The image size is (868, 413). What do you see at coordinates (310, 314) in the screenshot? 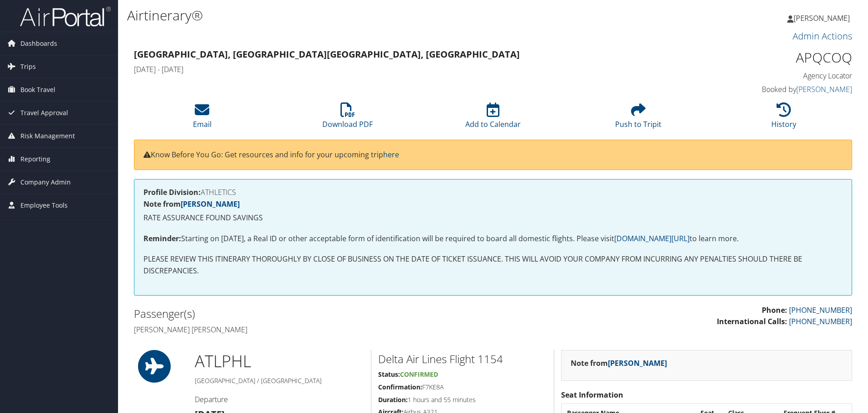
I see `h2: Passenger(s)` at bounding box center [310, 314].